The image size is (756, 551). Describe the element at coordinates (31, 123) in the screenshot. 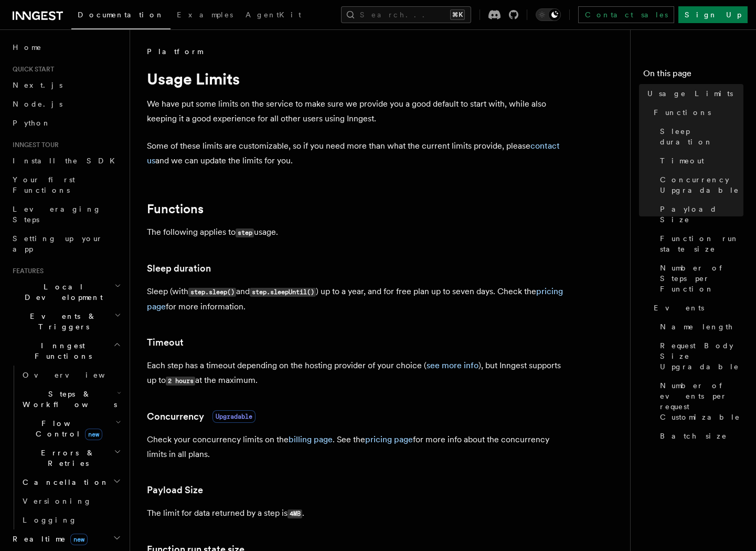

I see `span: Python` at that location.